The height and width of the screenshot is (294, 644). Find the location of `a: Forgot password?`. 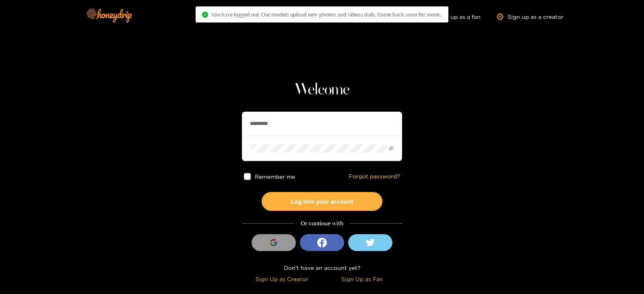

a: Forgot password? is located at coordinates (374, 177).